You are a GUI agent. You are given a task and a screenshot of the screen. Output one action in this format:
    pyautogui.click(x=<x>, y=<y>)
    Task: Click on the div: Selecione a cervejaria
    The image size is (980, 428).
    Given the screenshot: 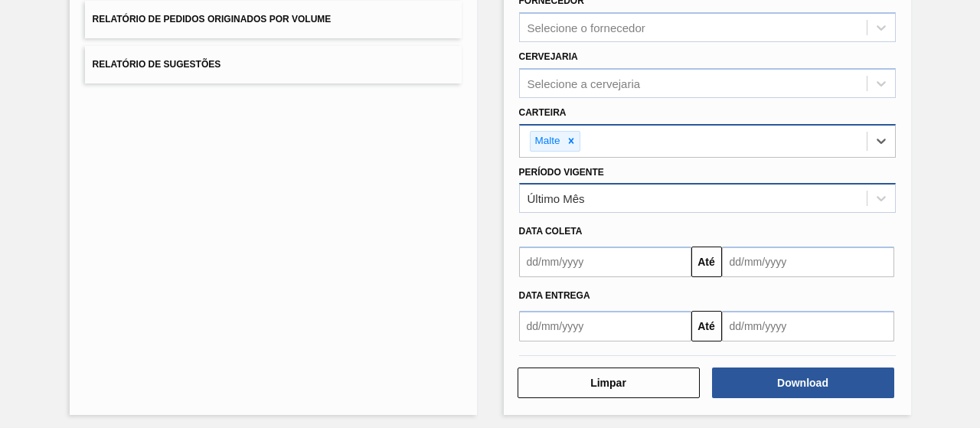 What is the action you would take?
    pyautogui.click(x=584, y=82)
    